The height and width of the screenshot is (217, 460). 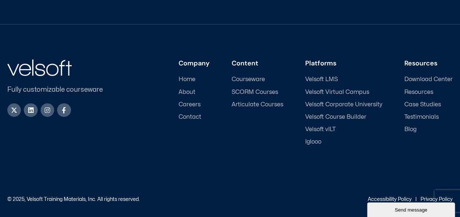 What do you see at coordinates (344, 105) in the screenshot?
I see `span: Velsoft Corporate University` at bounding box center [344, 105].